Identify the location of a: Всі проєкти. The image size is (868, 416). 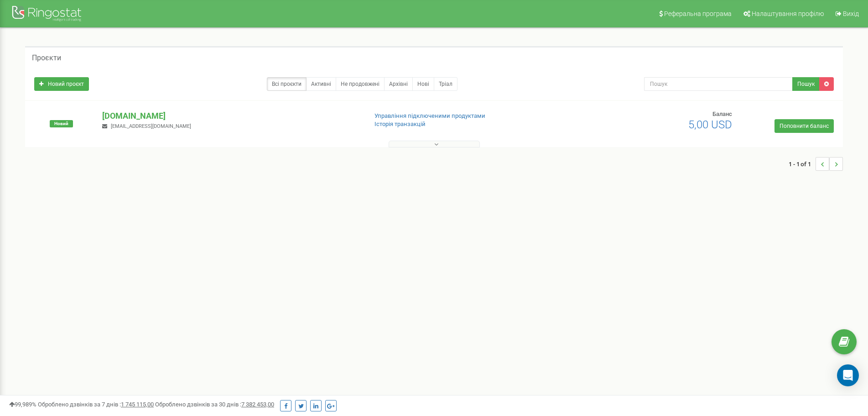
(287, 84).